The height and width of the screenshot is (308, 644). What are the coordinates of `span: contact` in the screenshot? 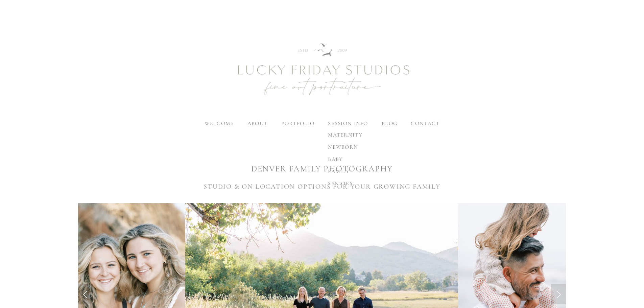 It's located at (425, 123).